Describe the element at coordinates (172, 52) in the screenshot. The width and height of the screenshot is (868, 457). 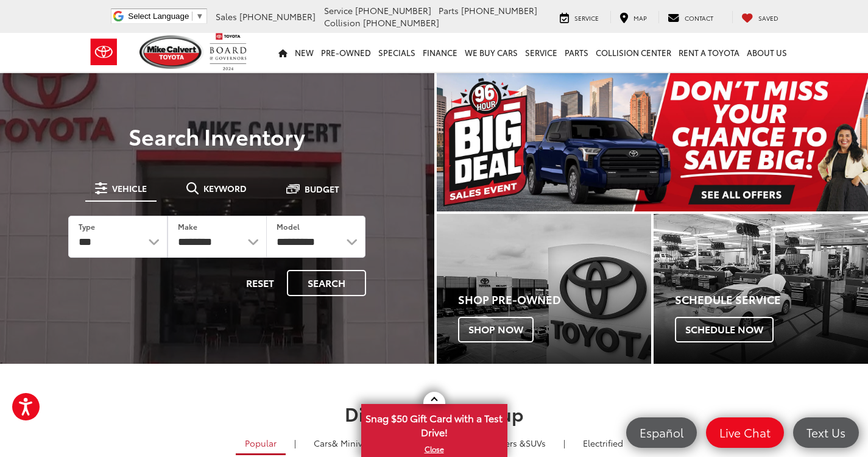
I see `img: Mike Calvert Toyota` at that location.